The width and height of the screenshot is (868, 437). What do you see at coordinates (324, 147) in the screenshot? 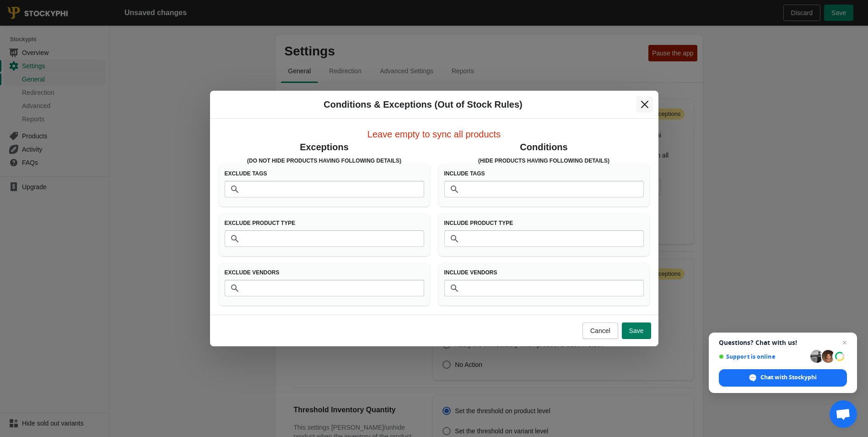
I see `span: Exceptions` at bounding box center [324, 147].